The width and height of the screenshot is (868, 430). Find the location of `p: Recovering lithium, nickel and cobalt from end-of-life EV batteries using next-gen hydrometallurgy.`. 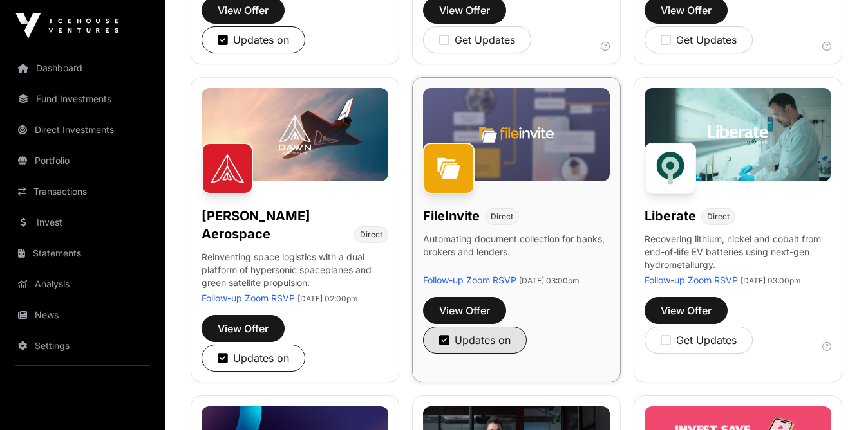

p: Recovering lithium, nickel and cobalt from end-of-life EV batteries using next-gen hydrometallurgy. is located at coordinates (738, 254).